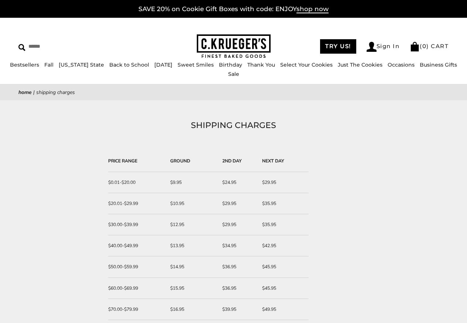  What do you see at coordinates (233, 125) in the screenshot?
I see `h1: SHIPPING CHARGES` at bounding box center [233, 125].